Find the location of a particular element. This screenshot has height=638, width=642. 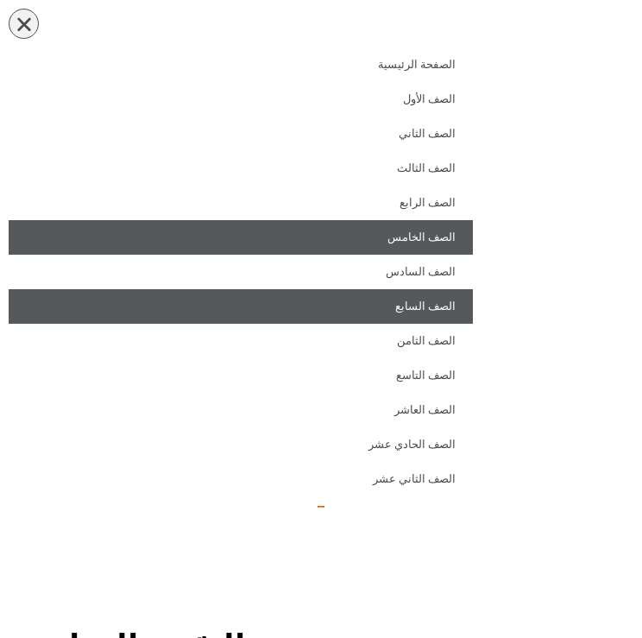

a: الصفحة الرئيسية is located at coordinates (241, 65).